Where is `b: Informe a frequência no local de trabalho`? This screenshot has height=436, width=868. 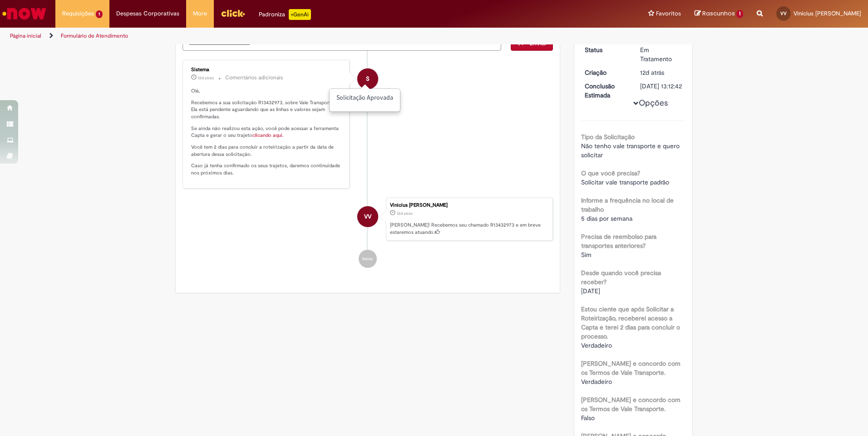 b: Informe a frequência no local de trabalho is located at coordinates (627, 205).